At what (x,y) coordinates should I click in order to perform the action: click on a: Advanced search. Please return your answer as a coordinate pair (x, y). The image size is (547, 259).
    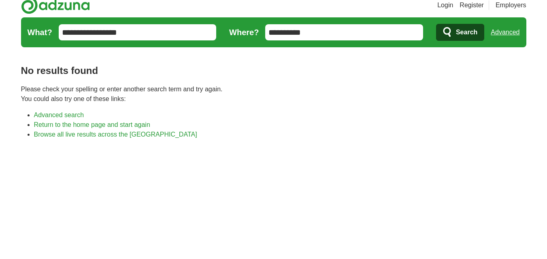
    Looking at the image, I should click on (59, 115).